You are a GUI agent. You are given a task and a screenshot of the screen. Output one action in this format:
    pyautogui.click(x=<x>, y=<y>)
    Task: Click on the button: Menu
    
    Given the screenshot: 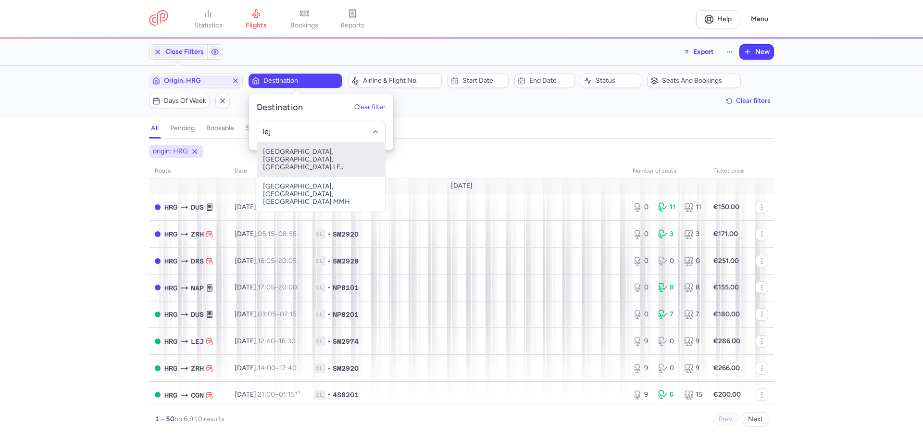 What is the action you would take?
    pyautogui.click(x=759, y=19)
    